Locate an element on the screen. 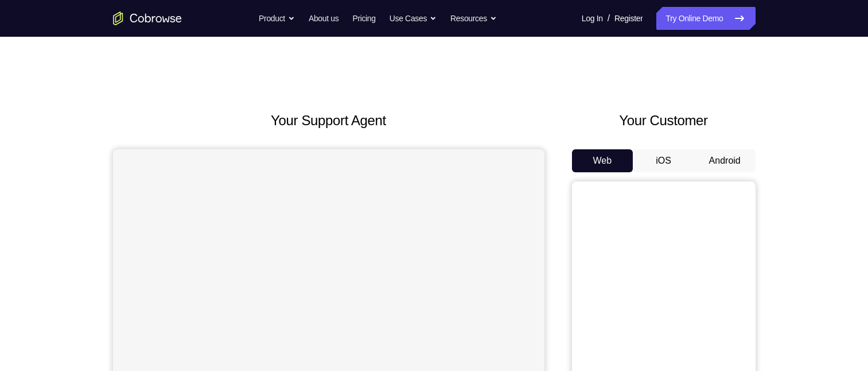  button: iOS is located at coordinates (663, 161).